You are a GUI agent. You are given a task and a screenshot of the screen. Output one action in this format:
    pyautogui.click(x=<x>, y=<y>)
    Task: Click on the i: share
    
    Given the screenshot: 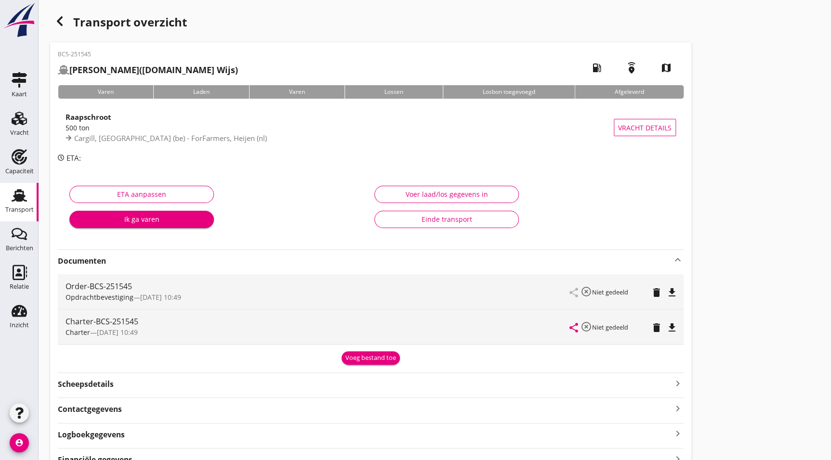 What is the action you would take?
    pyautogui.click(x=573, y=328)
    